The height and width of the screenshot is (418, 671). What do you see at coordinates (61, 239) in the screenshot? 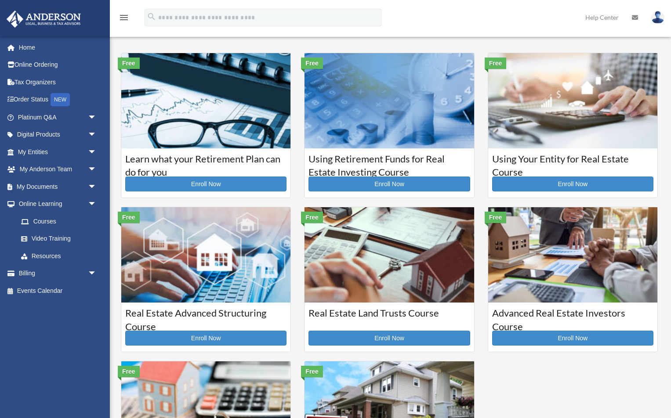
I see `a: Video Training` at bounding box center [61, 239].